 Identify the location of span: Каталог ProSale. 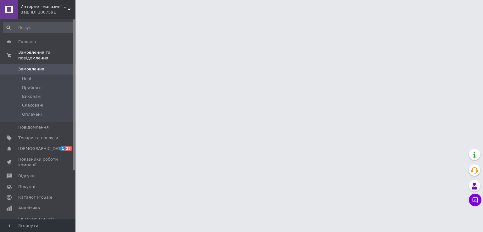
(35, 197).